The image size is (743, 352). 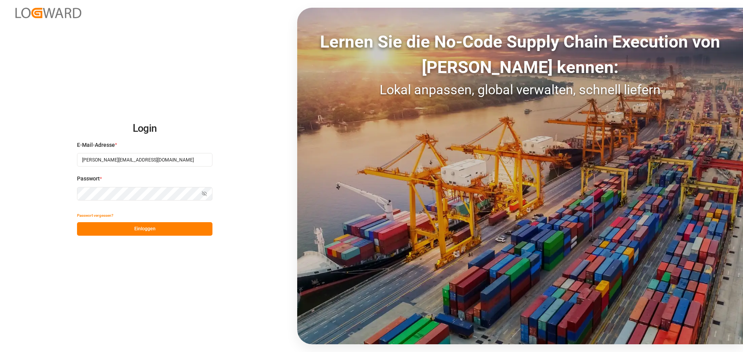 What do you see at coordinates (145, 229) in the screenshot?
I see `font: Einloggen` at bounding box center [145, 229].